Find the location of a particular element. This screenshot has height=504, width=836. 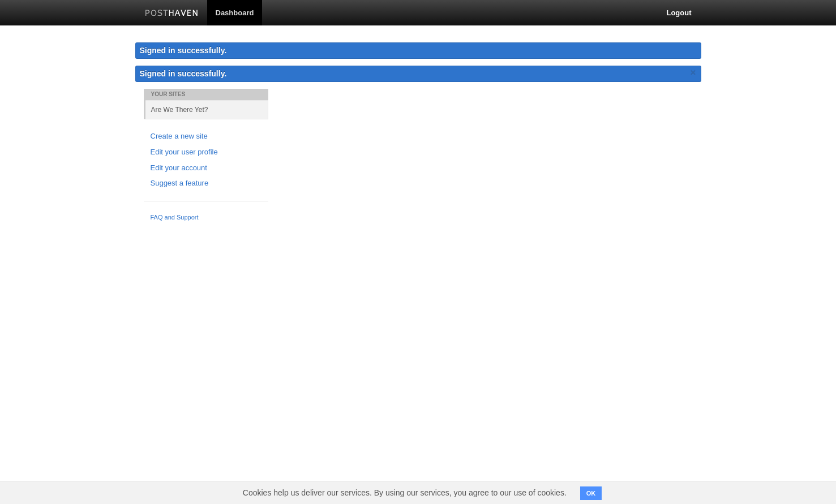

img: Posthaven-bar is located at coordinates (171, 14).